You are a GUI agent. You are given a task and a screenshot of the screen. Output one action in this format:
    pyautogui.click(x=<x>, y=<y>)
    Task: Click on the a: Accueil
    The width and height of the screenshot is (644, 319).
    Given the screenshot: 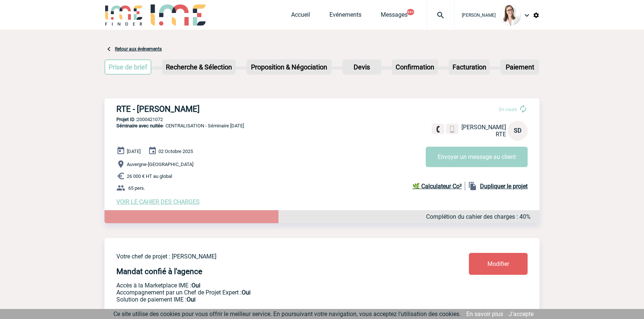 What is the action you would take?
    pyautogui.click(x=300, y=16)
    